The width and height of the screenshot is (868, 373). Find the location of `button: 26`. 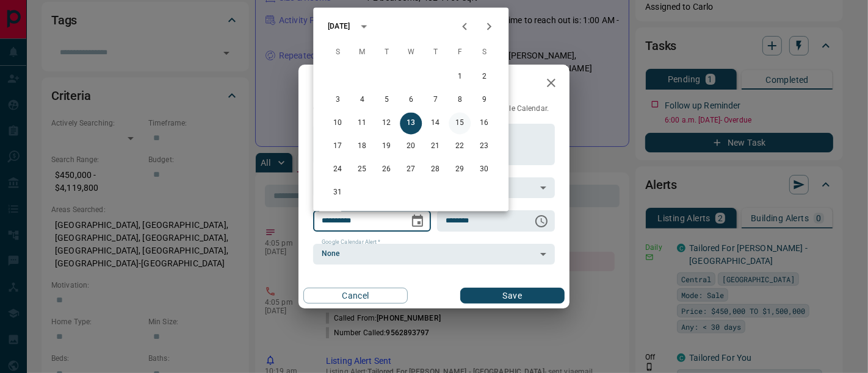

button: 26 is located at coordinates (386, 171).